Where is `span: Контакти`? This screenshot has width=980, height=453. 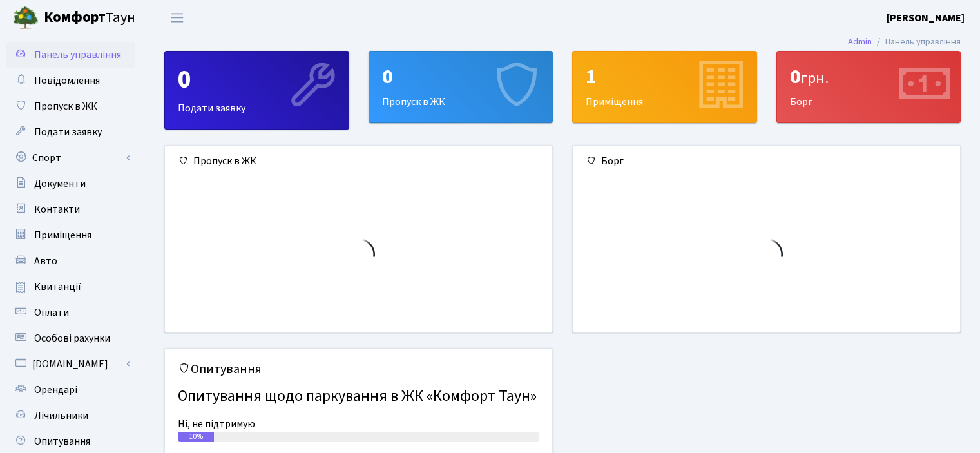 span: Контакти is located at coordinates (57, 210).